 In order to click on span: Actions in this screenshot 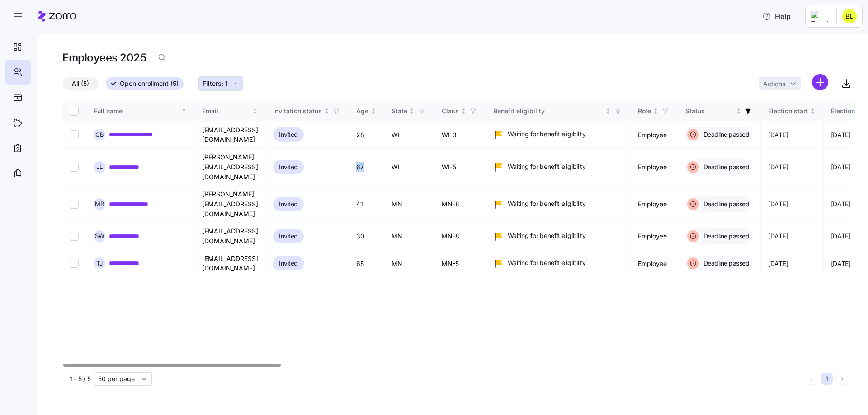, I will do `click(773, 84)`.